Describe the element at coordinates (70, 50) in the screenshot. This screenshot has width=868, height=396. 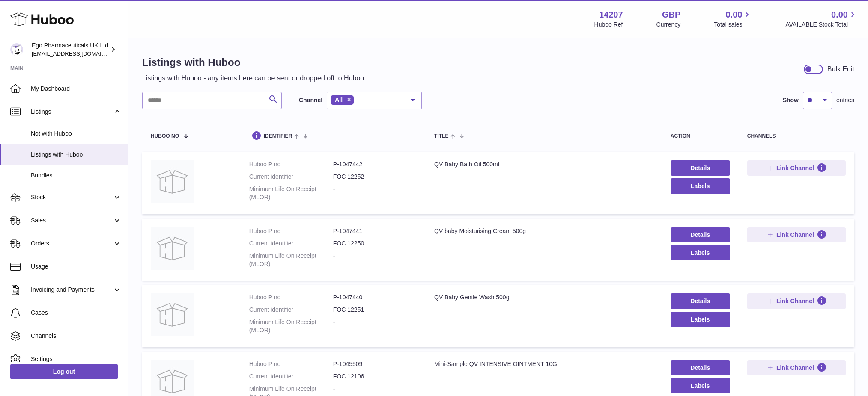
I see `div: Ego Pharmaceuticals UK Ltd` at that location.